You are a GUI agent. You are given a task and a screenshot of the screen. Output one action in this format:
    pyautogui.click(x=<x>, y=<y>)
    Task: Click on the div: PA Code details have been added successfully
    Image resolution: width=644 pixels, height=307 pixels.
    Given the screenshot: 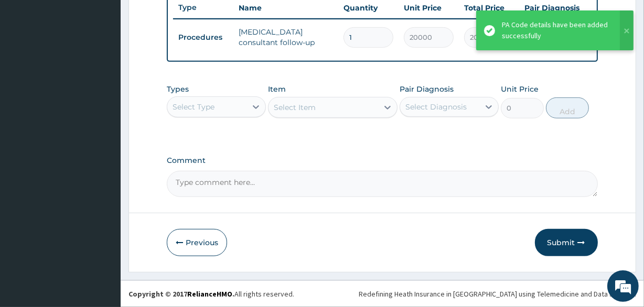 What is the action you would take?
    pyautogui.click(x=556, y=30)
    